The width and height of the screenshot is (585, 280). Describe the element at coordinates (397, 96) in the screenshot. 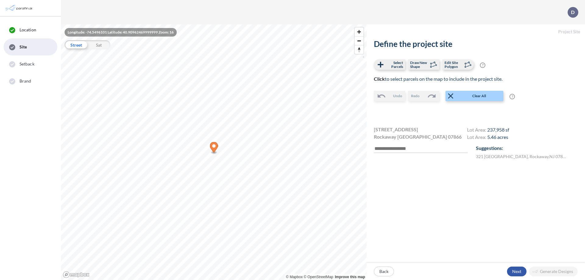

I see `span: Undo` at that location.